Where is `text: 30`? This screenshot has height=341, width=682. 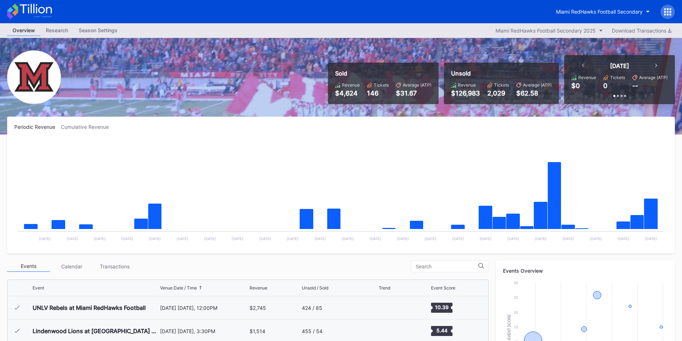 text: 30 is located at coordinates (516, 283).